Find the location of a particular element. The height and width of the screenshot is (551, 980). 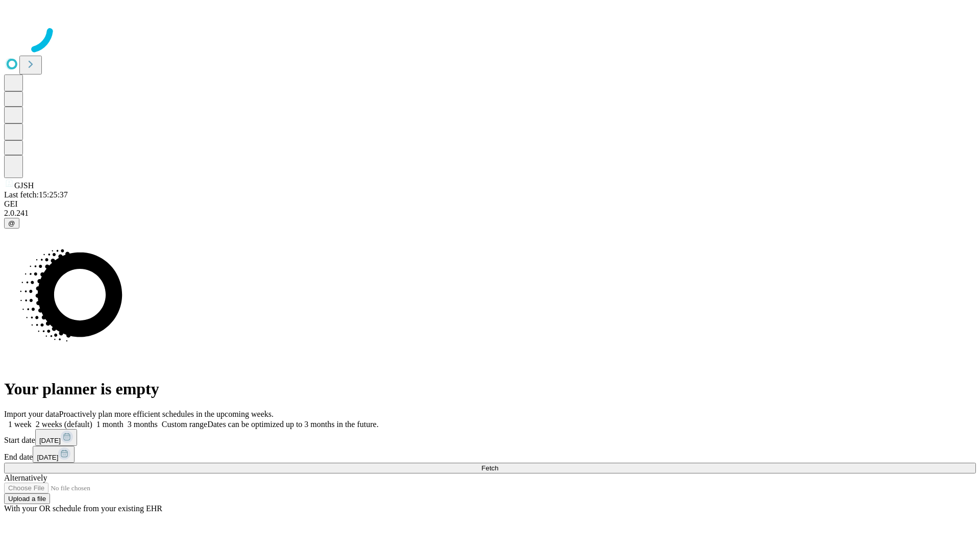

span: 1 week is located at coordinates (20, 424).